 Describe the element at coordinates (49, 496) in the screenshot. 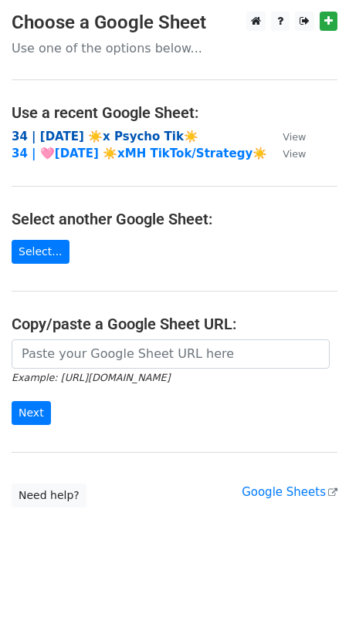

I see `a: Need help?` at that location.